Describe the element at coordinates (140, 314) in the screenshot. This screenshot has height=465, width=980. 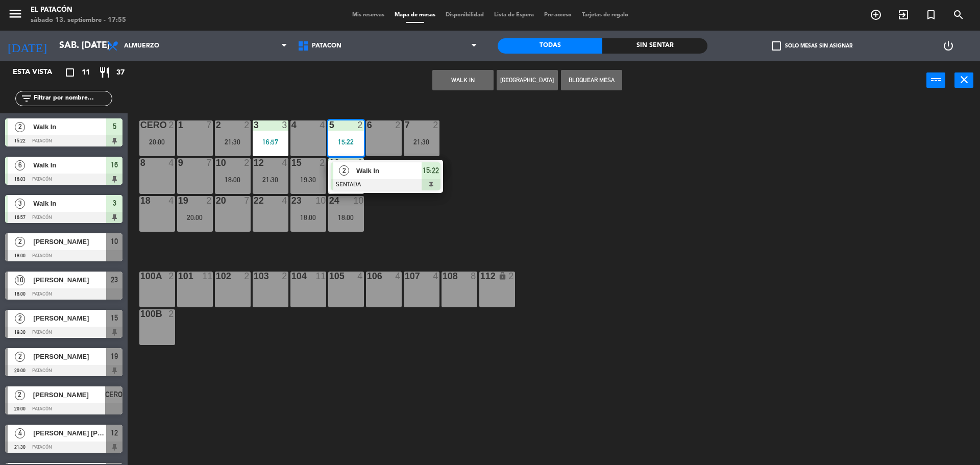
I see `div: 100b` at that location.